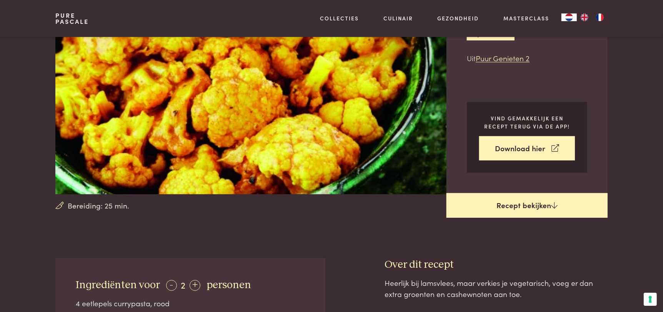 The image size is (663, 312). What do you see at coordinates (584, 17) in the screenshot?
I see `a: EN` at bounding box center [584, 17].